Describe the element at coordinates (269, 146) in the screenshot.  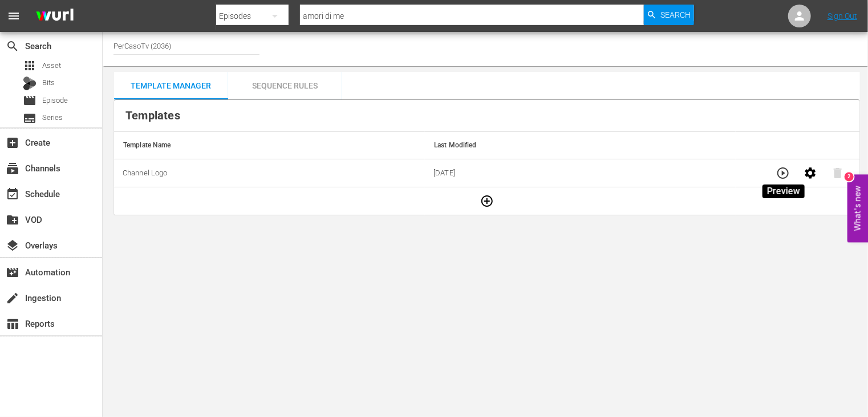
I see `th: Template Name` at that location.